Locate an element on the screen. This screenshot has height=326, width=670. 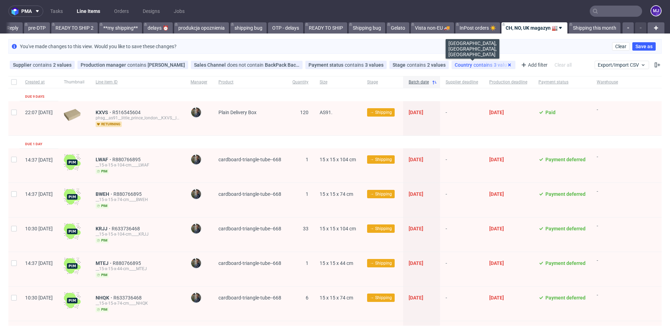
a: BWEH is located at coordinates (104, 194).